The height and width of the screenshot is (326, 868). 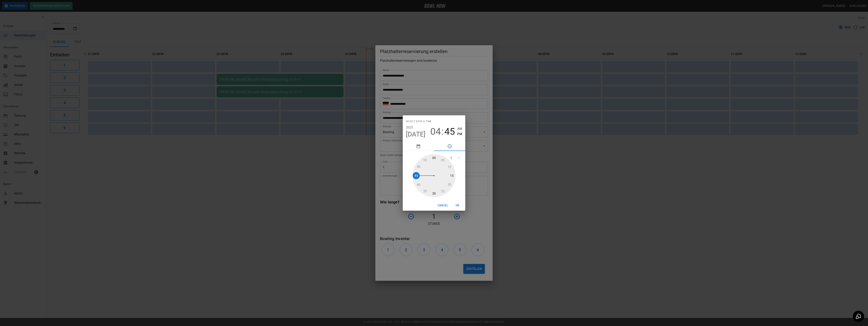 What do you see at coordinates (410, 128) in the screenshot?
I see `span: 2025` at bounding box center [410, 128].